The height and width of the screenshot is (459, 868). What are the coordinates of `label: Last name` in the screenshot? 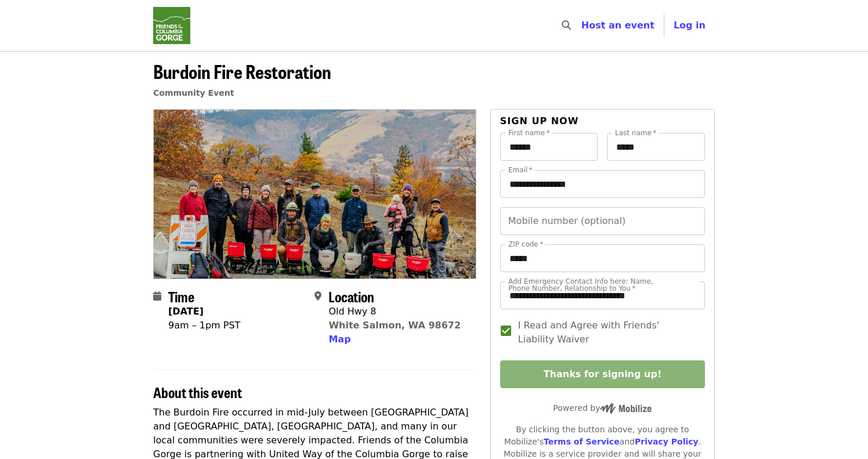 It's located at (635, 133).